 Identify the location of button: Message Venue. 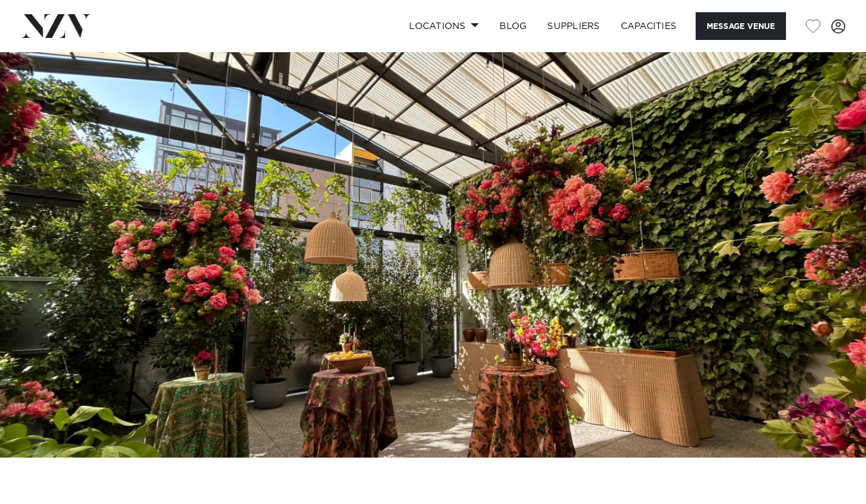
(740, 26).